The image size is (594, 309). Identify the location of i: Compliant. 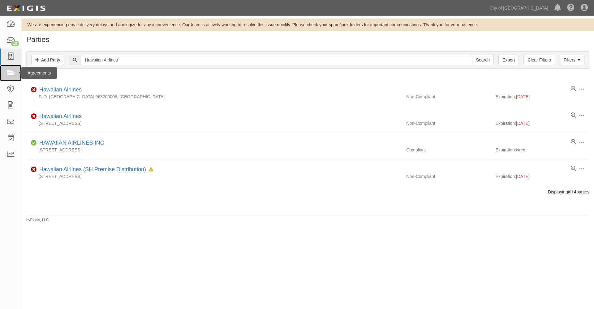
(34, 143).